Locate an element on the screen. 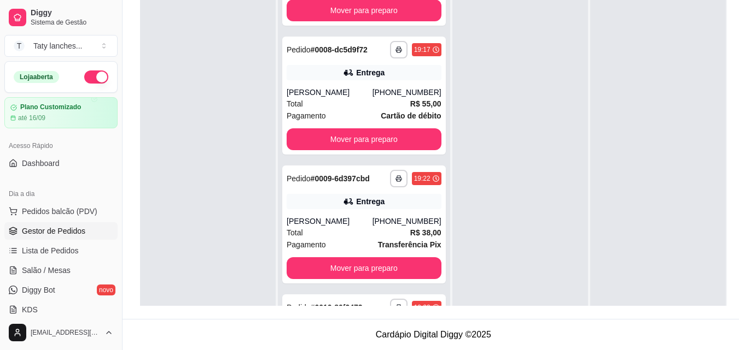 The image size is (739, 350). div: 19:17 is located at coordinates (422, 50).